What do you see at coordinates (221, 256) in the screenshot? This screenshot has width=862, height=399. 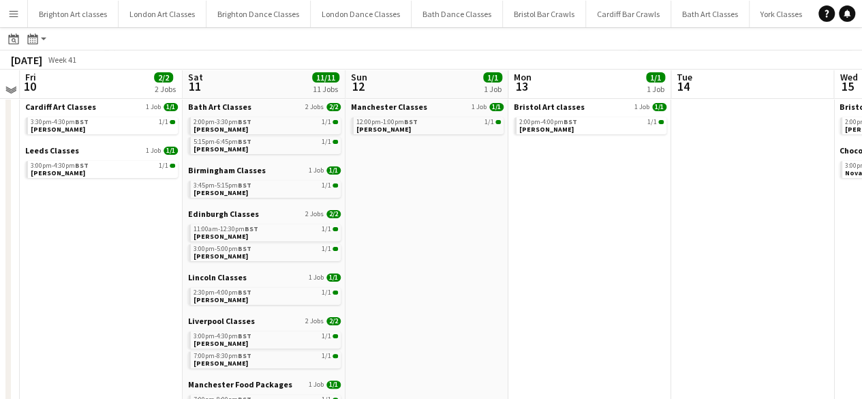 I see `span: Lorna Conn` at bounding box center [221, 256].